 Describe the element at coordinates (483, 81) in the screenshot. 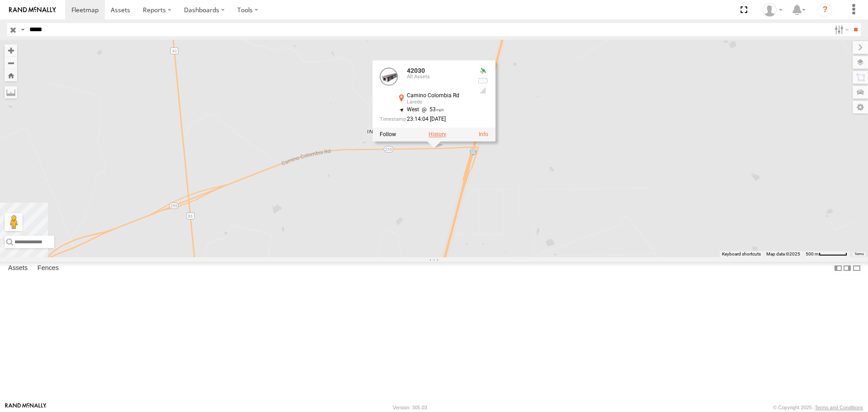

I see `div: No battery health information received from this device.` at that location.